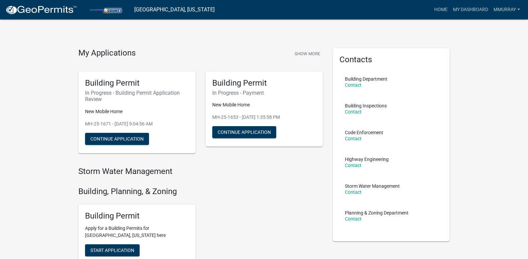  I want to click on h6: In Progress - Payment, so click(264, 93).